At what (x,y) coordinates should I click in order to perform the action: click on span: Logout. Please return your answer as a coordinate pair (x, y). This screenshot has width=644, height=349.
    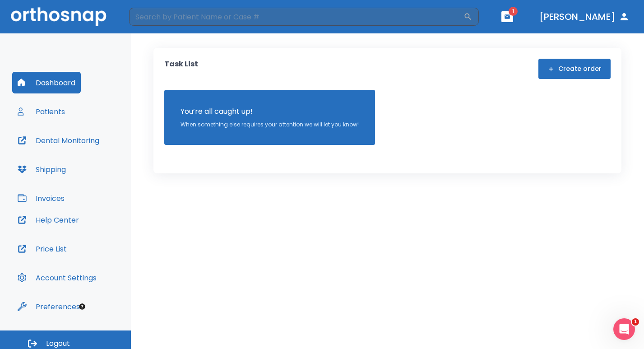
    Looking at the image, I should click on (58, 343).